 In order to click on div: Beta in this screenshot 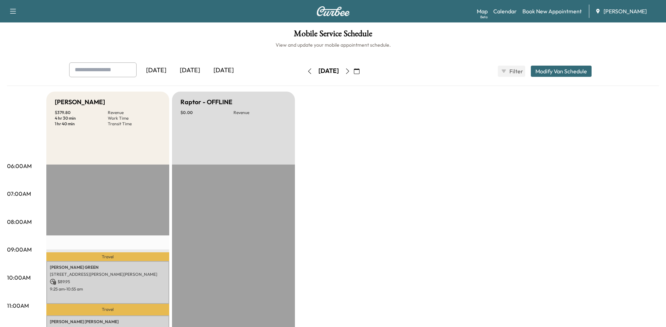, I will do `click(484, 17)`.